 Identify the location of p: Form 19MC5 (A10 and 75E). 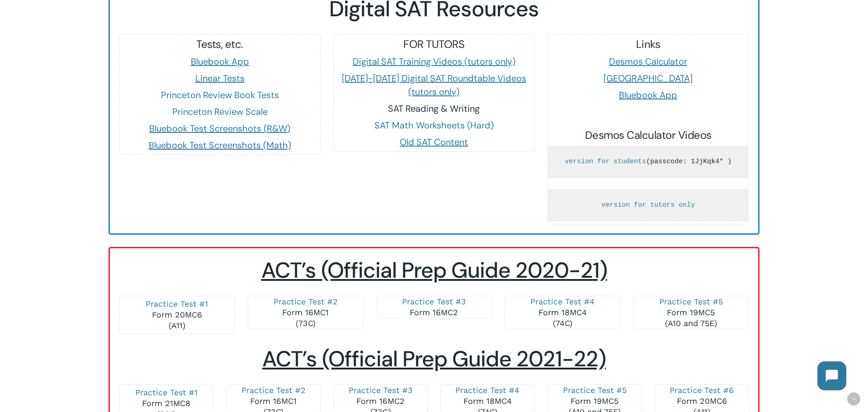
(691, 313).